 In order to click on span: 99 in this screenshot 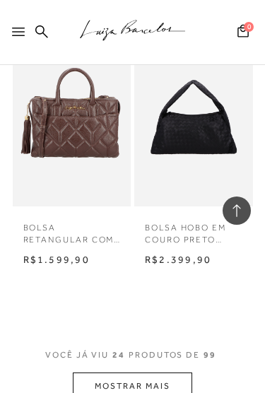, I will do `click(210, 355)`.